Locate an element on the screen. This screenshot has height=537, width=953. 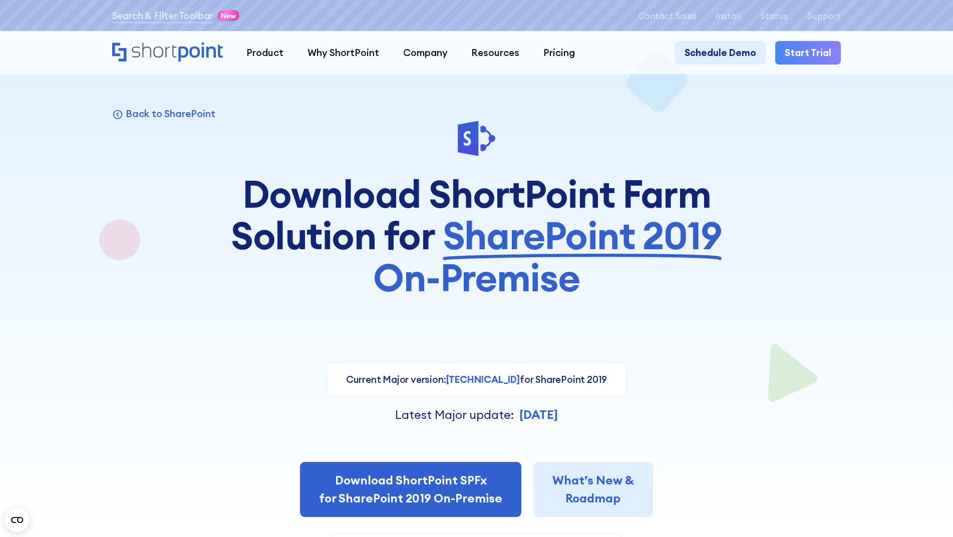
a: Download ShortPoint SPFxfor SharePoint 2019 On-Premise is located at coordinates (410, 489).